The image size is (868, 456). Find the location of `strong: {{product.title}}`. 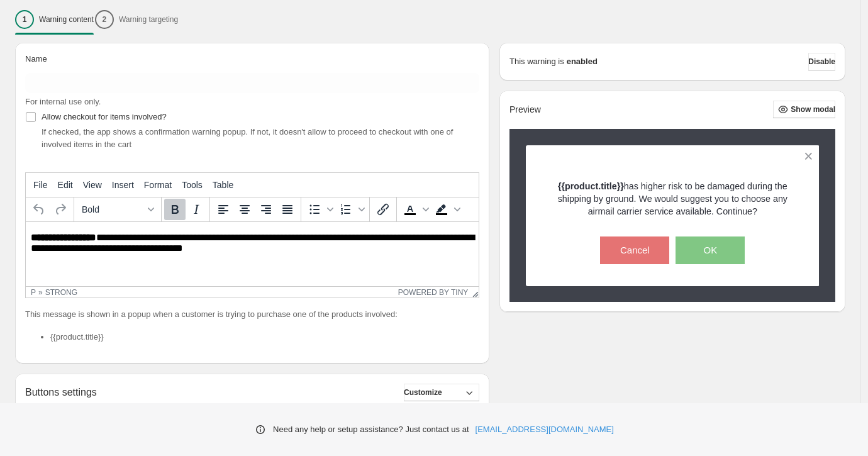

strong: {{product.title}} is located at coordinates (590, 186).